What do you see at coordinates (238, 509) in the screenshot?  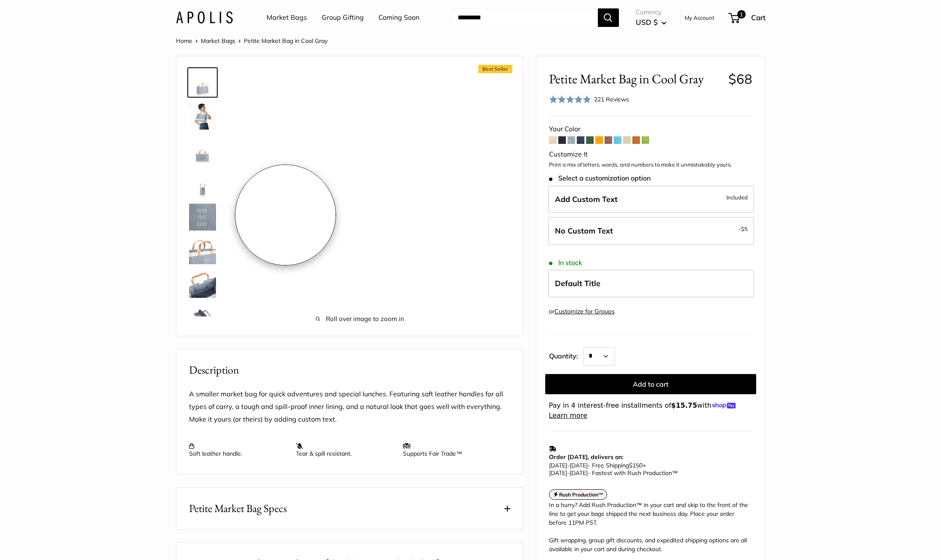 I see `span: Petite Market Bag Specs` at bounding box center [238, 509].